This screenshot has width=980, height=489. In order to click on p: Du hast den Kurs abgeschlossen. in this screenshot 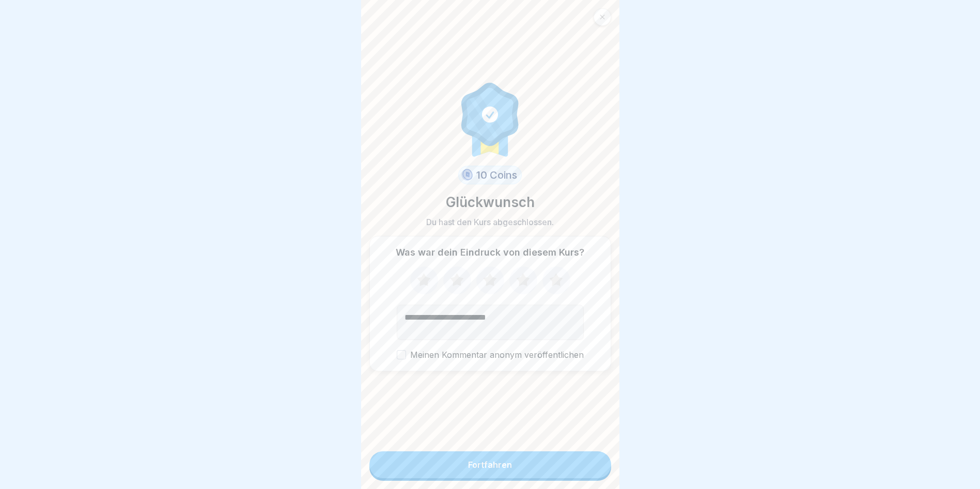, I will do `click(490, 222)`.